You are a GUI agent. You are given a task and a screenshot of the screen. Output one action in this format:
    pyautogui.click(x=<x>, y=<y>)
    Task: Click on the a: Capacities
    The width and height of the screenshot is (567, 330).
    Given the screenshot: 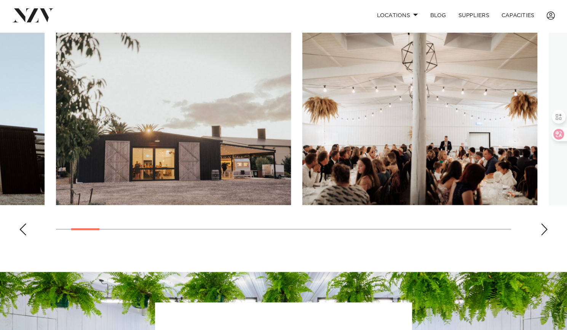 What is the action you would take?
    pyautogui.click(x=518, y=15)
    